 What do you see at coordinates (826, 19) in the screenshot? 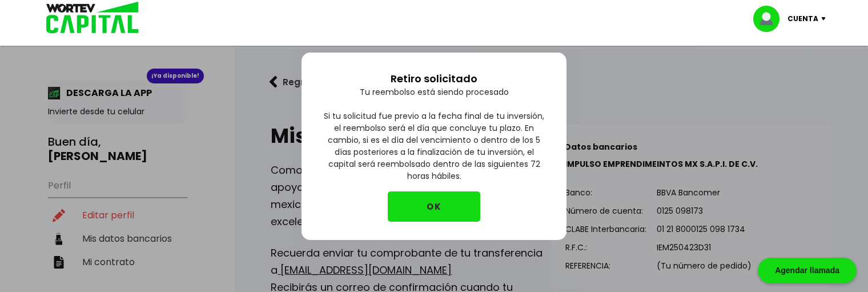
I see `img: icon-down` at bounding box center [826, 19].